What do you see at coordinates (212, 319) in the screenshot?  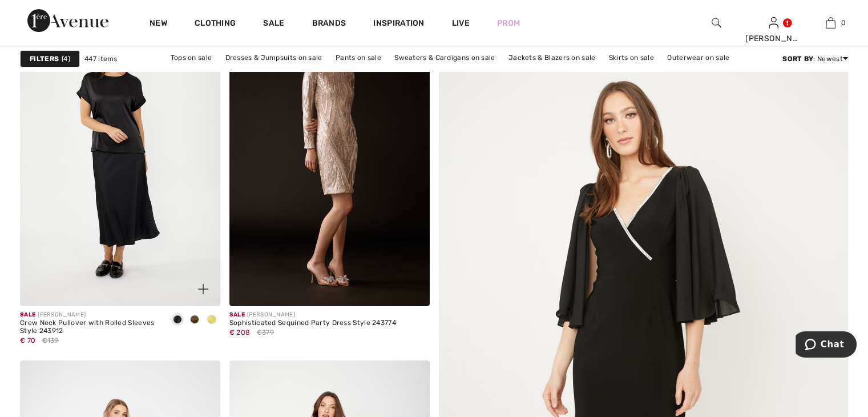 I see `div: Wasabi` at bounding box center [212, 319].